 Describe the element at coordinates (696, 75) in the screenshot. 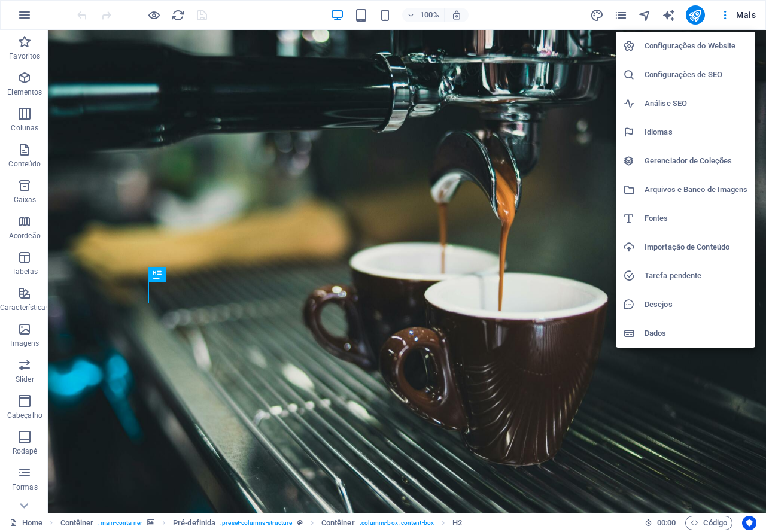

I see `h6: Configurações de SEO` at that location.